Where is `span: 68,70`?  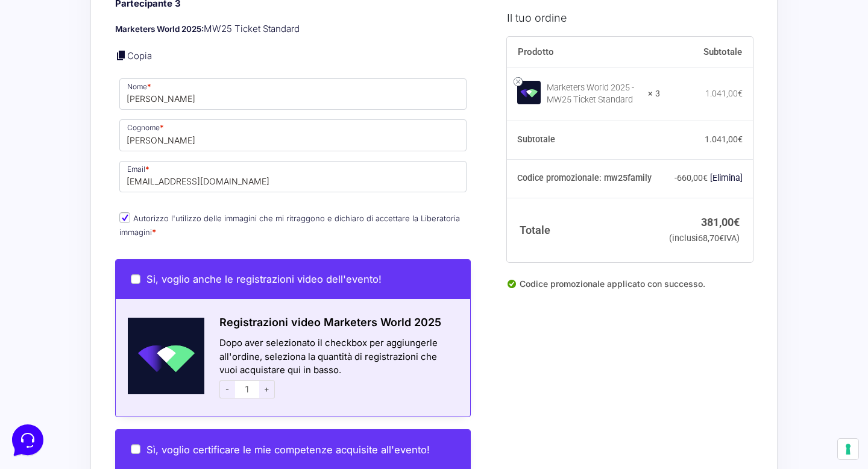 span: 68,70 is located at coordinates (711, 238).